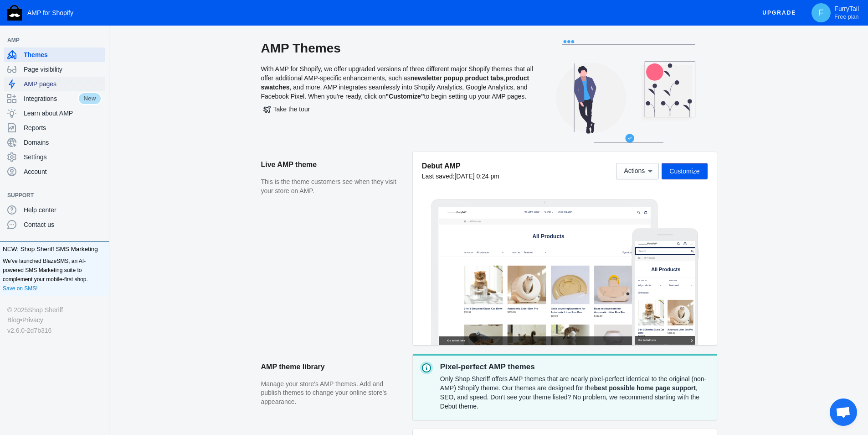 The height and width of the screenshot is (435, 868). What do you see at coordinates (54, 171) in the screenshot?
I see `a: Account` at bounding box center [54, 171].